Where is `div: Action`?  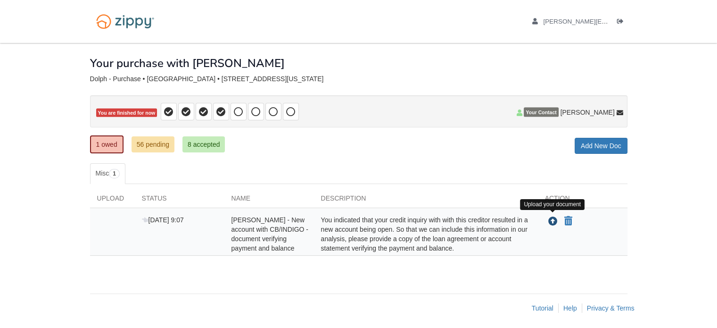
div: Action is located at coordinates (583, 200).